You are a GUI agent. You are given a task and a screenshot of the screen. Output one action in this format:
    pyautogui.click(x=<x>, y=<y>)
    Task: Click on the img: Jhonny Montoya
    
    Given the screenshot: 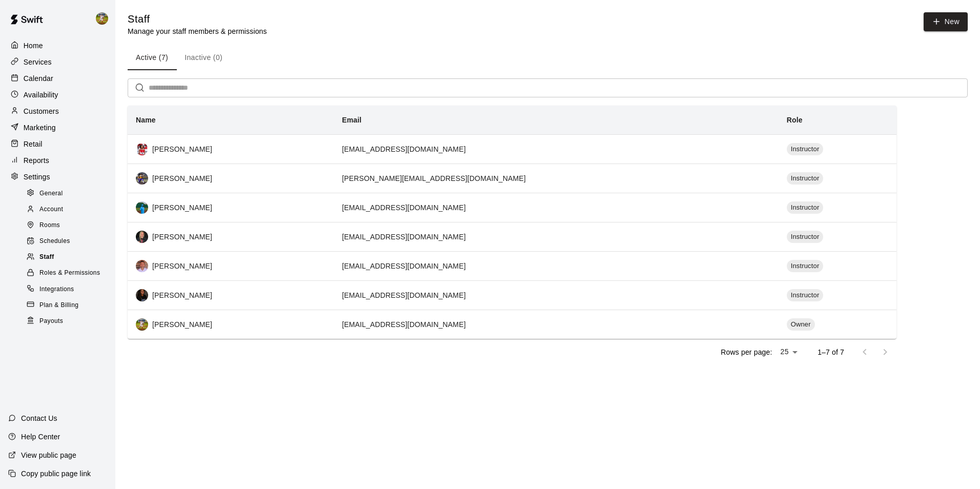 What is the action you would take?
    pyautogui.click(x=102, y=19)
    